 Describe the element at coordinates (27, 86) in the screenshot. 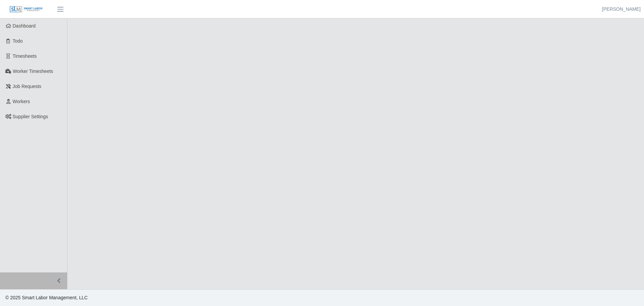

I see `span: Job Requests` at that location.